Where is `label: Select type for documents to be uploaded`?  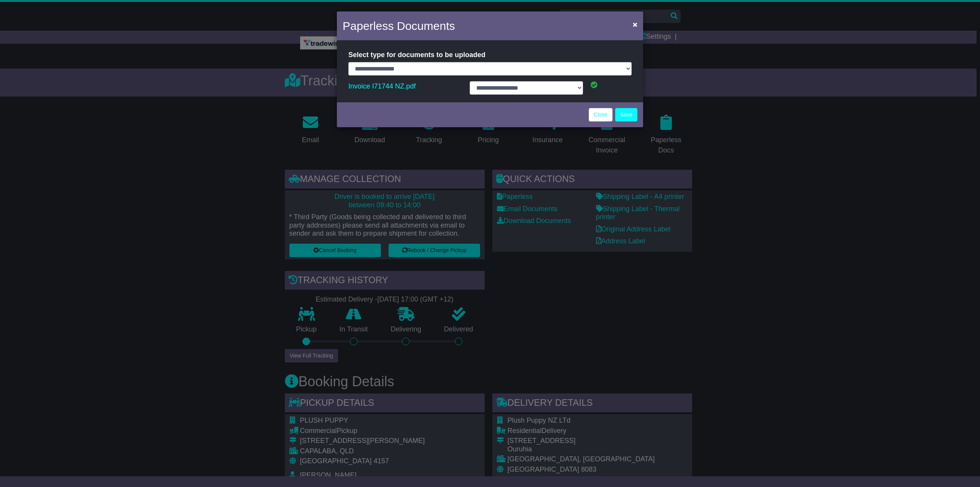
label: Select type for documents to be uploaded is located at coordinates (417, 55).